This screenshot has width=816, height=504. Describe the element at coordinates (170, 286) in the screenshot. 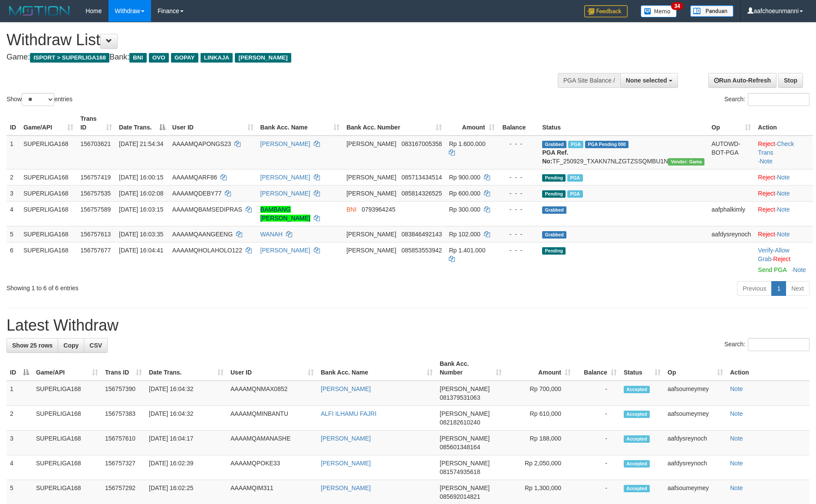

I see `div: Showing 1 to 6 of 6 entries` at that location.